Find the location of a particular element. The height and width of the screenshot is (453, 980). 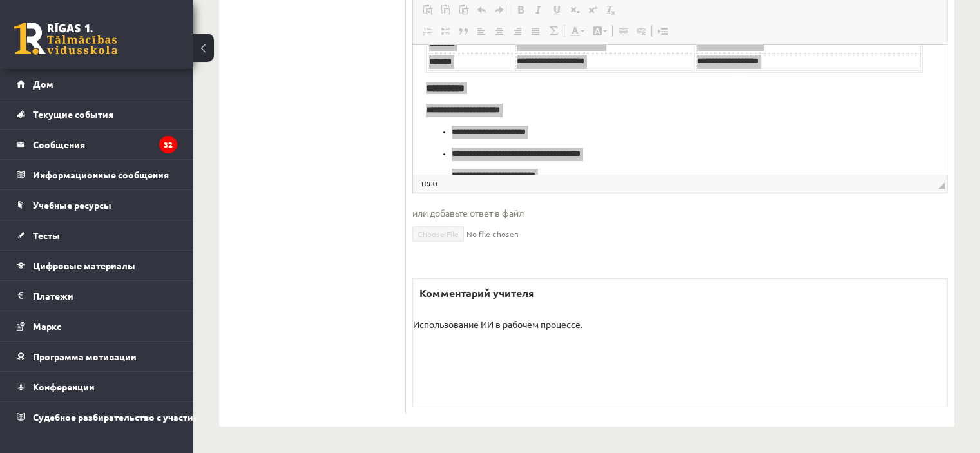

font: или добавьте ответ в файл is located at coordinates (468, 213).